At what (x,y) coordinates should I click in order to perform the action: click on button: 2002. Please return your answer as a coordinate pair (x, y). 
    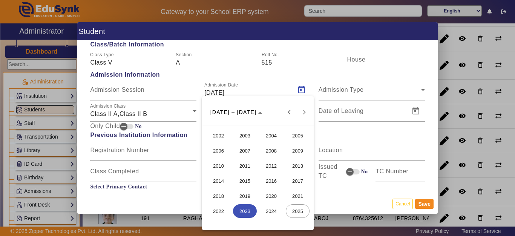
    Looking at the image, I should click on (218, 135).